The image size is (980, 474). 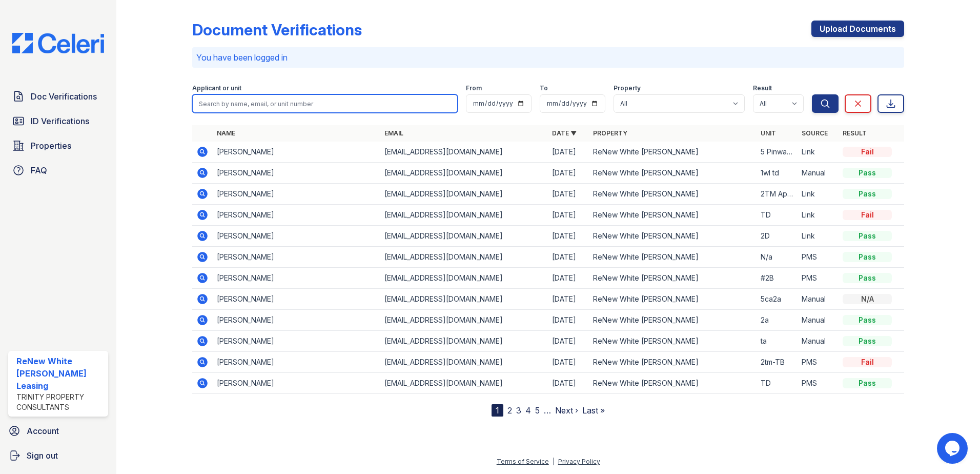 What do you see at coordinates (58, 455) in the screenshot?
I see `a: Sign out` at bounding box center [58, 455].